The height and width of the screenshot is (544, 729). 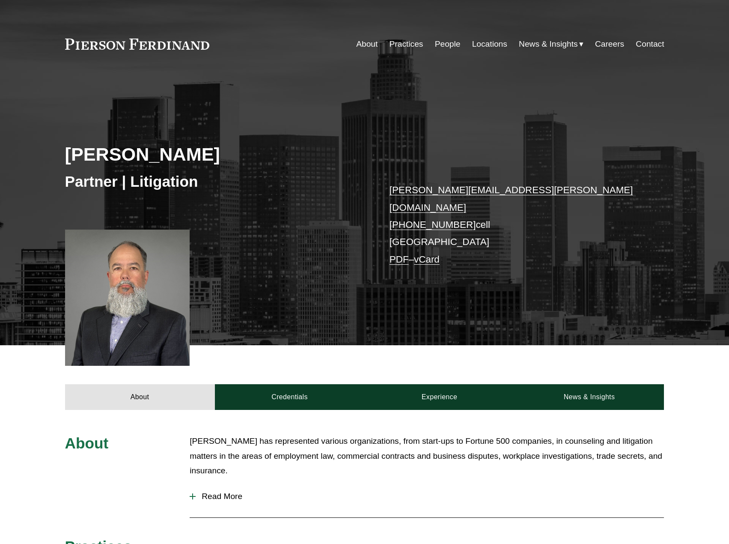 What do you see at coordinates (290, 397) in the screenshot?
I see `a: Credentials` at bounding box center [290, 397].